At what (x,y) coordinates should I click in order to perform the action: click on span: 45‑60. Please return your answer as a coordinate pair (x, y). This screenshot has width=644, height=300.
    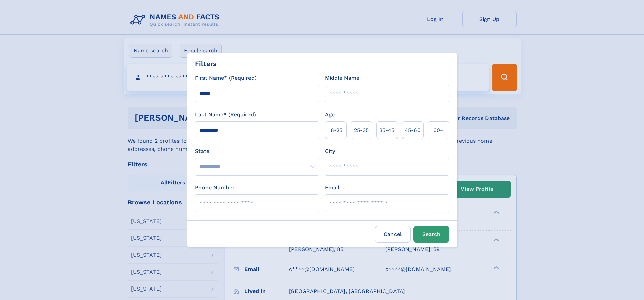
    Looking at the image, I should click on (413, 130).